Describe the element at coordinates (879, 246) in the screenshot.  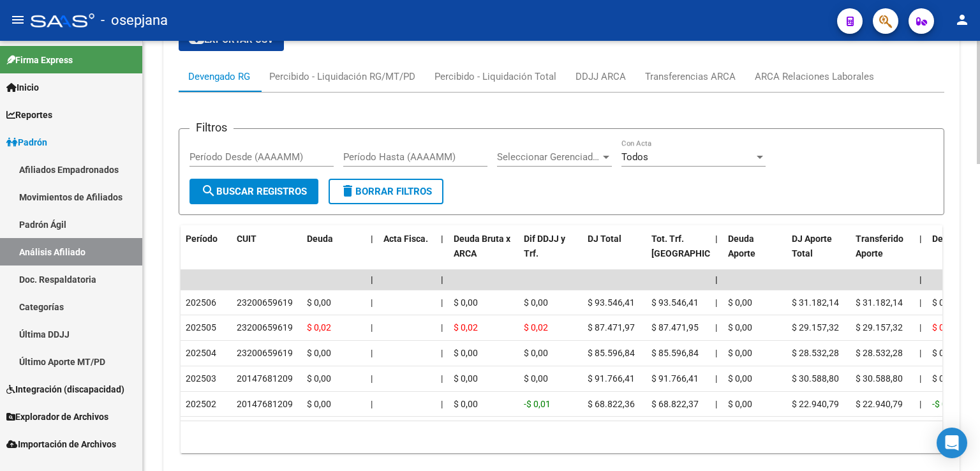
I see `span: Transferido Aporte` at that location.